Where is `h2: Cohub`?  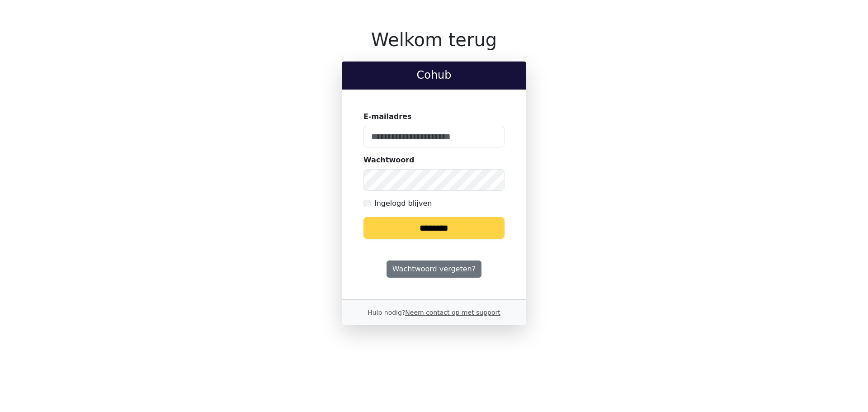 h2: Cohub is located at coordinates (434, 75).